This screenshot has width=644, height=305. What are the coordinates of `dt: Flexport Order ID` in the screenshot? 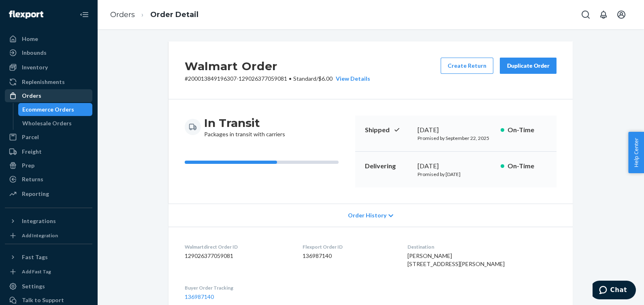 It's located at (348, 247).